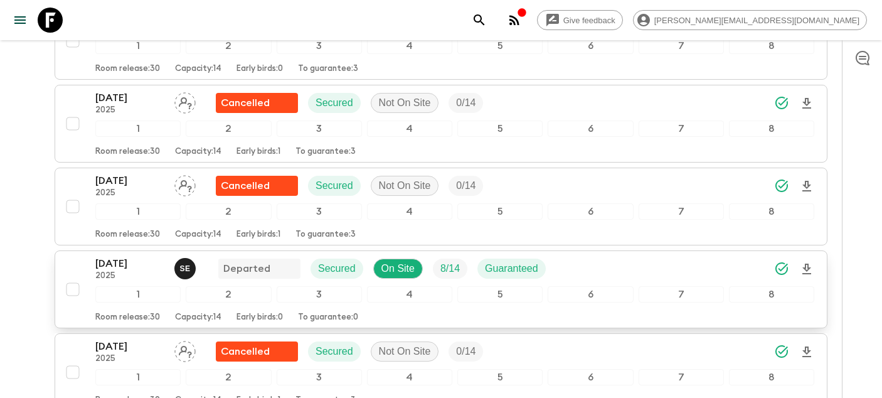 The height and width of the screenshot is (398, 882). Describe the element at coordinates (580, 20) in the screenshot. I see `a: Give feedback` at that location.